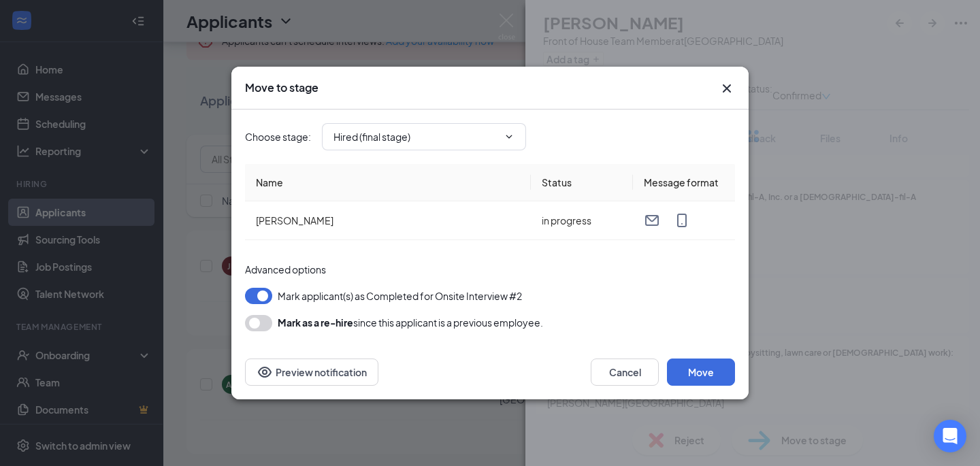 The height and width of the screenshot is (466, 980). What do you see at coordinates (727, 89) in the screenshot?
I see `button: Close` at bounding box center [727, 89].